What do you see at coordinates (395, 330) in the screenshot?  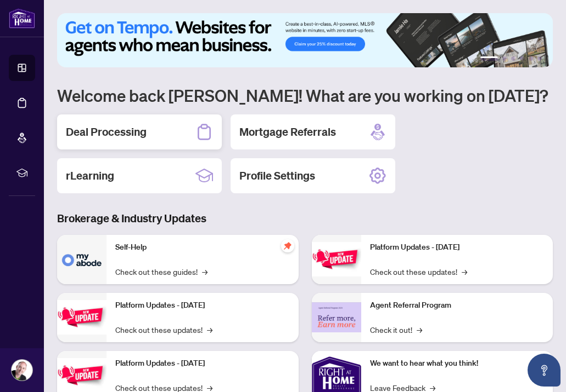 I see `a: Check it out!→` at bounding box center [395, 330].